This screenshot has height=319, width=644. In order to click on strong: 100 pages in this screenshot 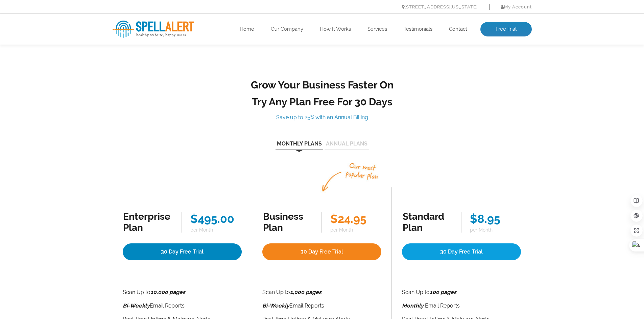, I will do `click(443, 292)`.